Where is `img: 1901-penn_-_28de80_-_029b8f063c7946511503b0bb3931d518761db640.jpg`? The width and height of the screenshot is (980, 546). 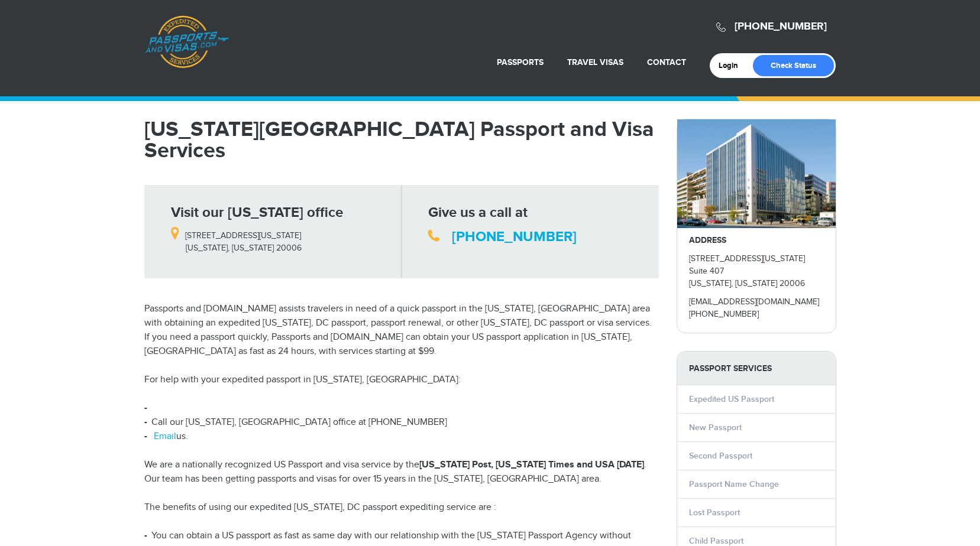 img: 1901-penn_-_28de80_-_029b8f063c7946511503b0bb3931d518761db640.jpg is located at coordinates (756, 174).